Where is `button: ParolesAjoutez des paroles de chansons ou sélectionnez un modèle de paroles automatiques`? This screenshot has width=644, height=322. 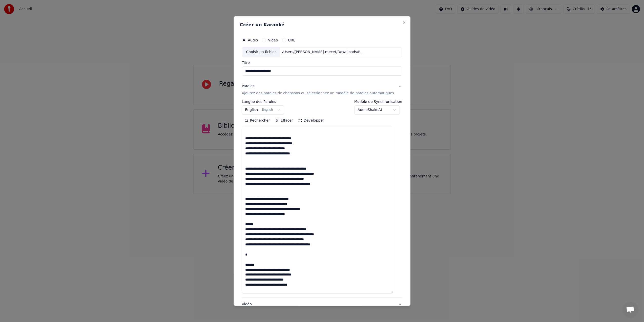
button: ParolesAjoutez des paroles de chansons ou sélectionnez un modèle de paroles automatiques is located at coordinates (322, 90).